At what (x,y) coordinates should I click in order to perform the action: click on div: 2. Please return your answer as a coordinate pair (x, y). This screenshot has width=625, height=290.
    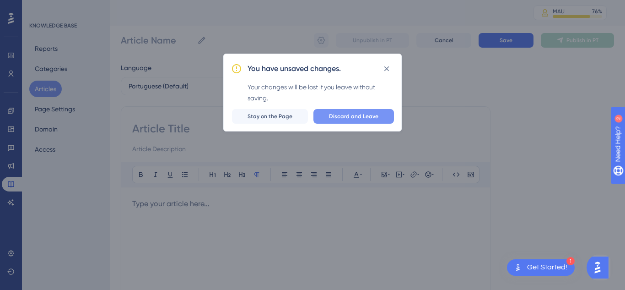
    Looking at the image, I should click on (65, 8).